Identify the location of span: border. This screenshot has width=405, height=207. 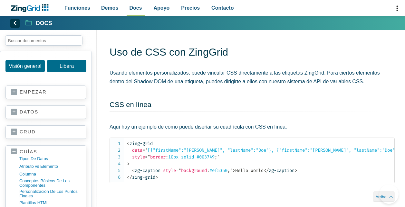
(158, 157).